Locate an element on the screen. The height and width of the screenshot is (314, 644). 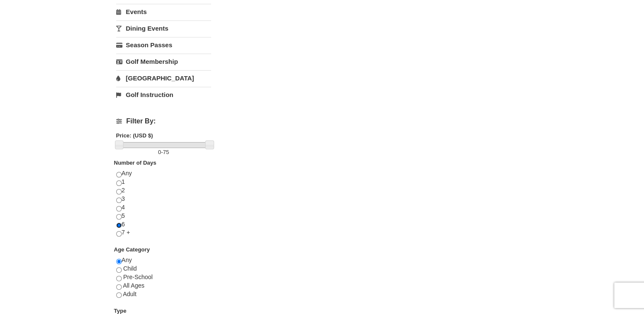
span: Child is located at coordinates (130, 268).